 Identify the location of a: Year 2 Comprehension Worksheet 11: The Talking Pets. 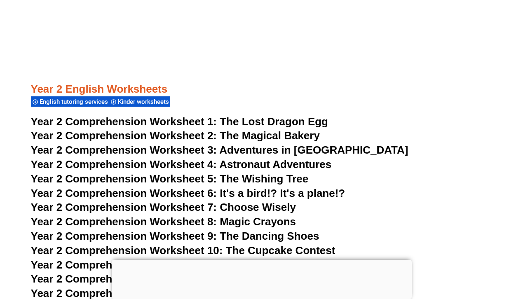
(171, 265).